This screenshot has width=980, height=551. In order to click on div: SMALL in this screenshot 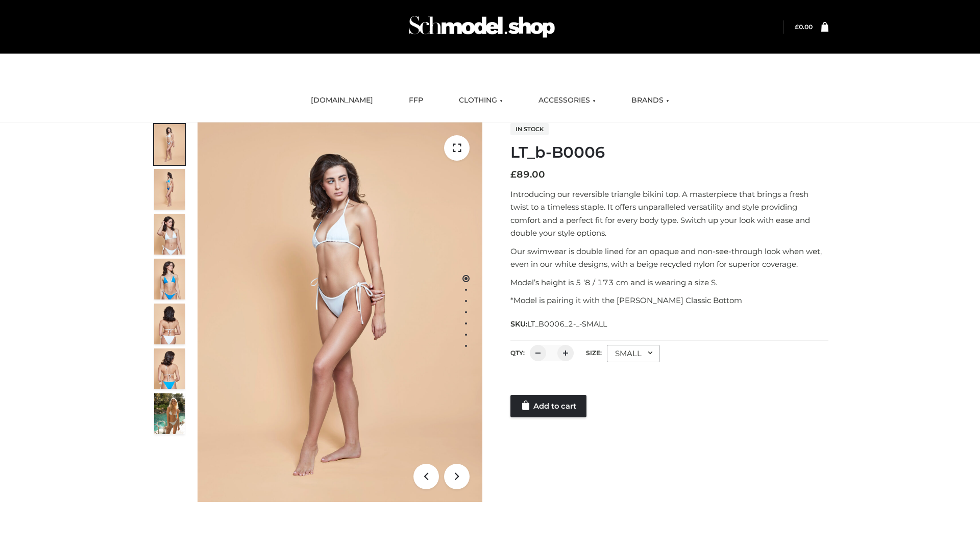, I will do `click(634, 354)`.